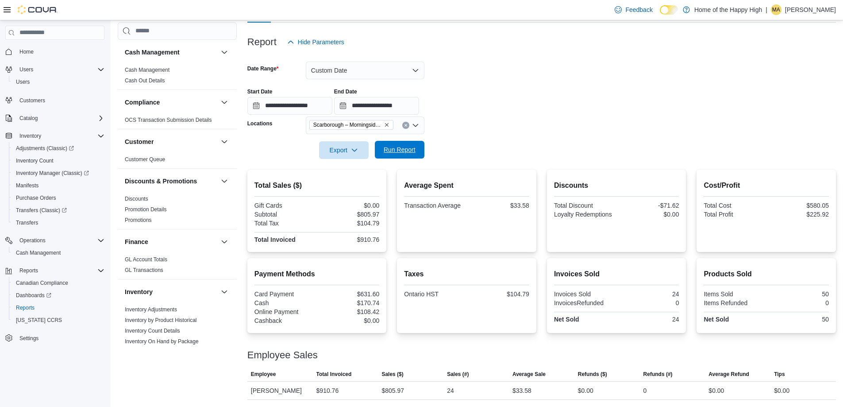 The width and height of the screenshot is (843, 407). Describe the element at coordinates (146, 259) in the screenshot. I see `span: GL Account Totals` at that location.